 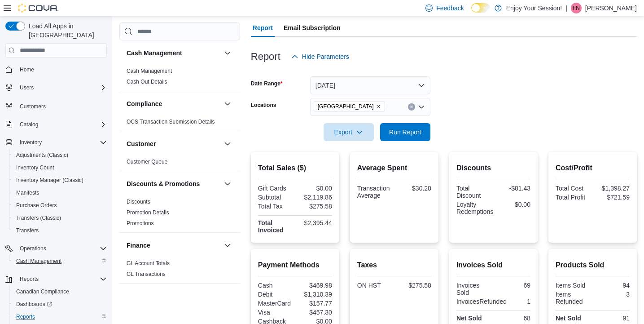 I want to click on a: Transfers (Classic), so click(x=39, y=218).